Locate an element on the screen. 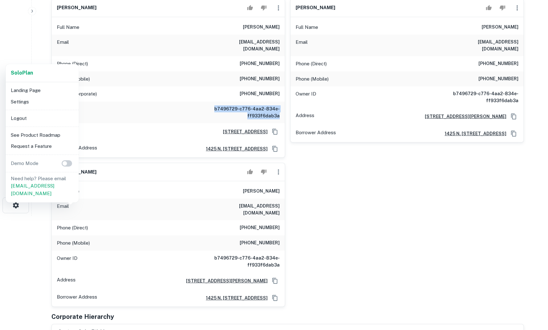 The height and width of the screenshot is (330, 548). li: Logout is located at coordinates (42, 119).